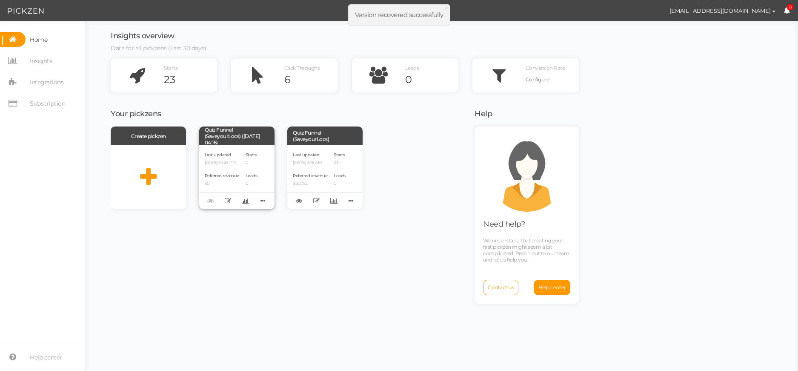 This screenshot has height=371, width=798. I want to click on img: Pickzen logo, so click(26, 11).